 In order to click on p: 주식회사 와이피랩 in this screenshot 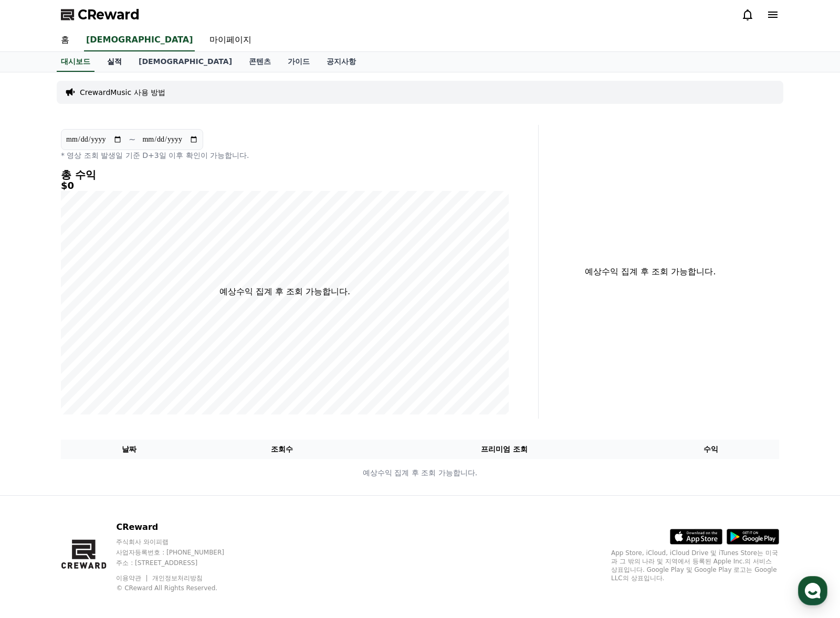, I will do `click(180, 542)`.